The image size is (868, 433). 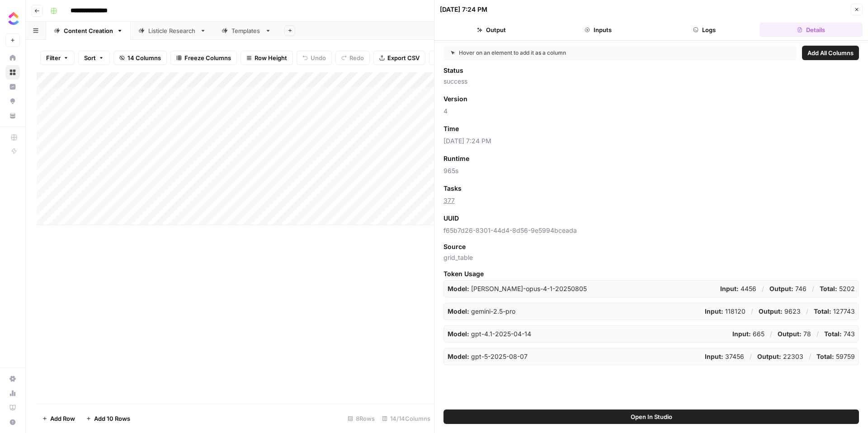 What do you see at coordinates (62, 418) in the screenshot?
I see `span: Add Row` at bounding box center [62, 418].